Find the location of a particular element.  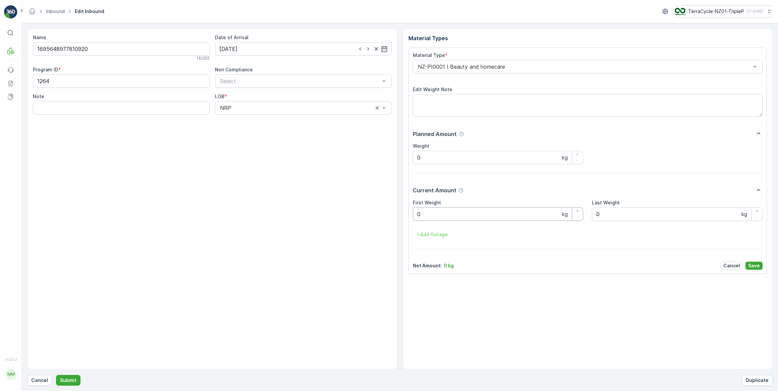

button: Submit is located at coordinates (68, 380).